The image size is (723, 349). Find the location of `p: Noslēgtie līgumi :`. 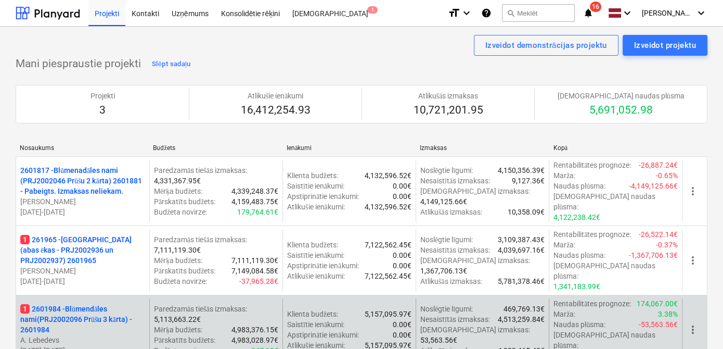

p: Noslēgtie līgumi : is located at coordinates (446, 308).